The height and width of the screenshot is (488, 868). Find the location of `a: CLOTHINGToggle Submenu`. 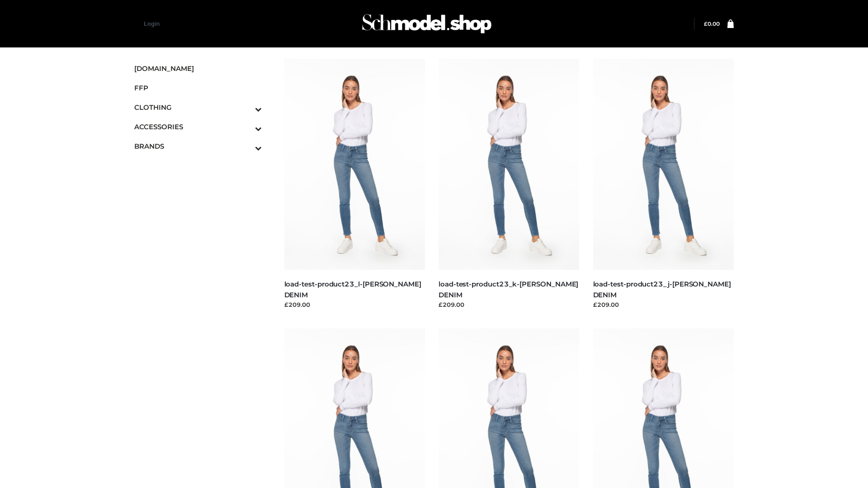

a: CLOTHINGToggle Submenu is located at coordinates (198, 107).